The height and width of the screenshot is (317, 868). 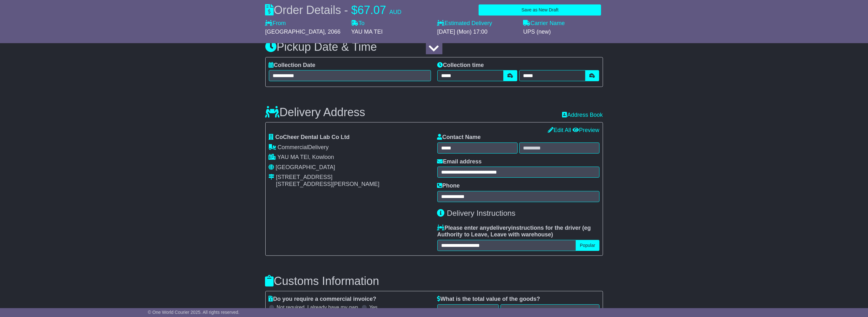 What do you see at coordinates (459, 138) in the screenshot?
I see `label: Contact Name` at bounding box center [459, 138].